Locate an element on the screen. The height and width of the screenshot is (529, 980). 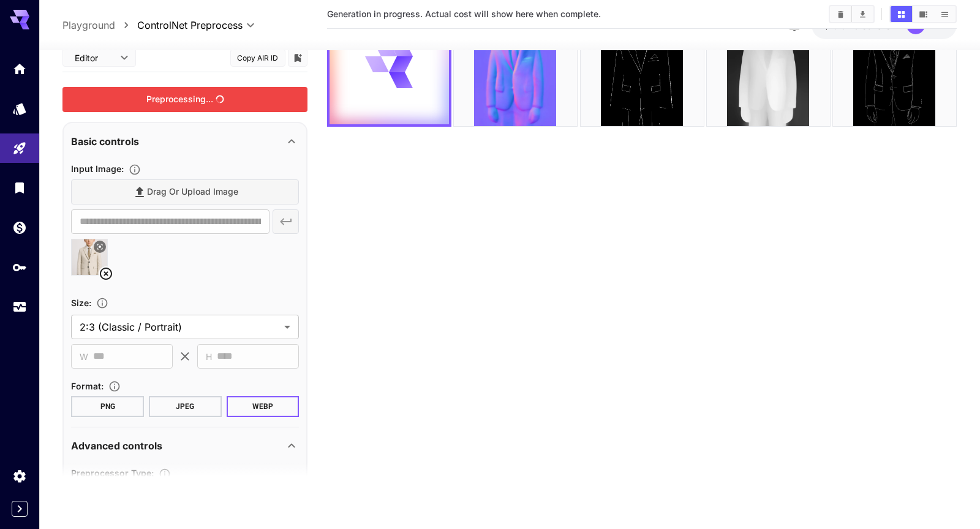
p: Basic controls is located at coordinates (105, 141).